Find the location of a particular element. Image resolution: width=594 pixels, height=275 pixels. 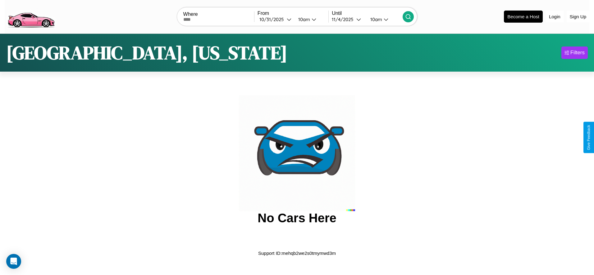

button: Filters is located at coordinates (574, 53).